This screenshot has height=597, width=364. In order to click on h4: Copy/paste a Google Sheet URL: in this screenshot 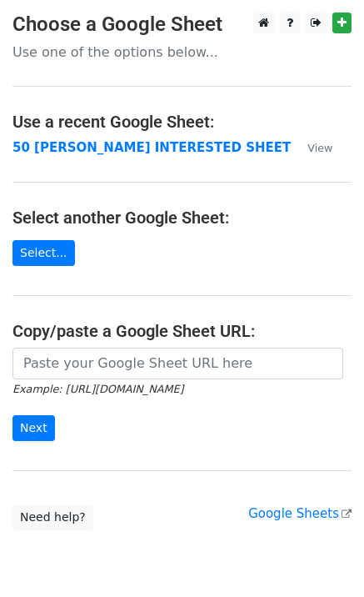, I will do `click(182, 331)`.